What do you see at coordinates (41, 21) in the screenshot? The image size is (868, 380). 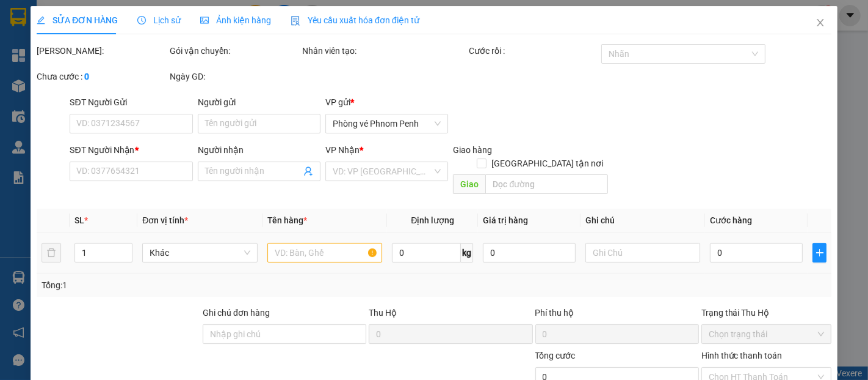 I see `span: edit` at bounding box center [41, 21].